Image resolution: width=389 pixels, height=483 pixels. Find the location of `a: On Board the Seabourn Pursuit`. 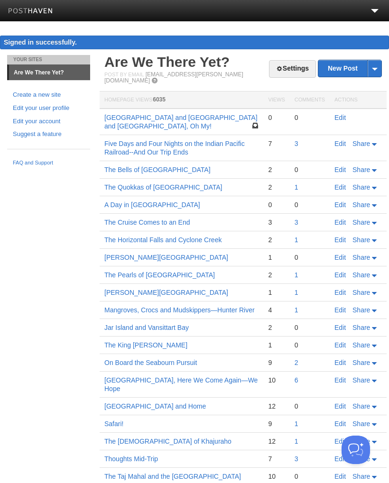

a: On Board the Seabourn Pursuit is located at coordinates (150, 362).